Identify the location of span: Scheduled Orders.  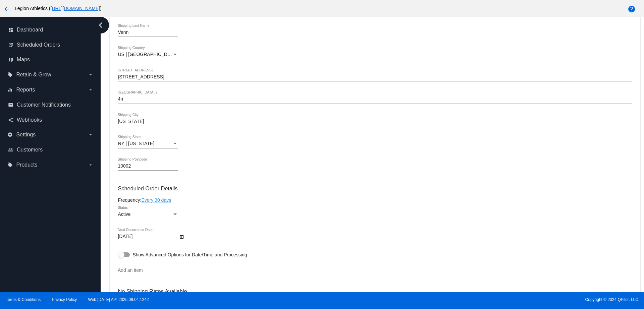
(38, 45).